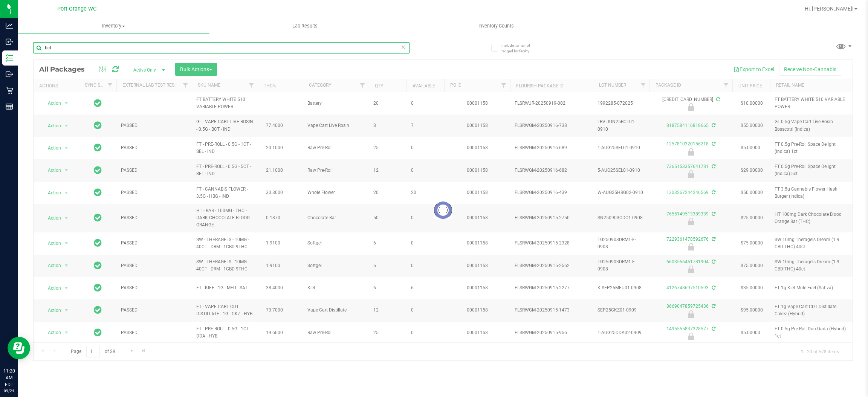  Describe the element at coordinates (221, 48) in the screenshot. I see `input: Search Package ID, Item Name, SKU, Lot or Part Number...` at that location.